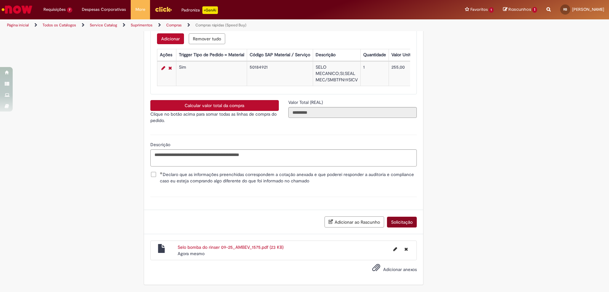  I want to click on button: Calcular valor total da compra, so click(215, 105).